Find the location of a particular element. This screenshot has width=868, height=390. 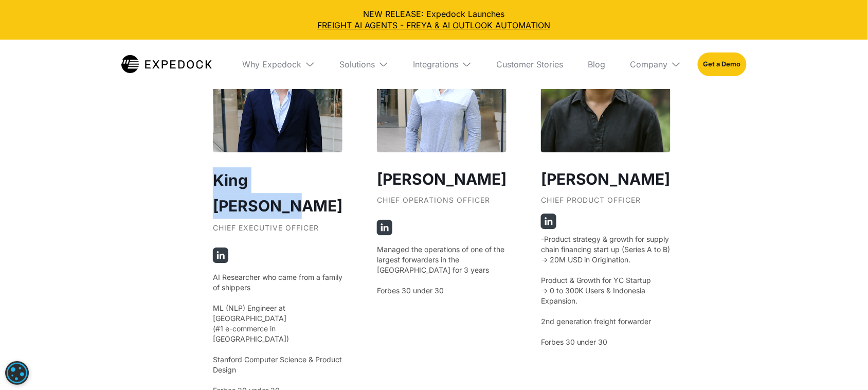

p: -Product strategy & growth for supply chain financing start up (Series A to B) -> 20M USD in Orig... is located at coordinates (606, 291).